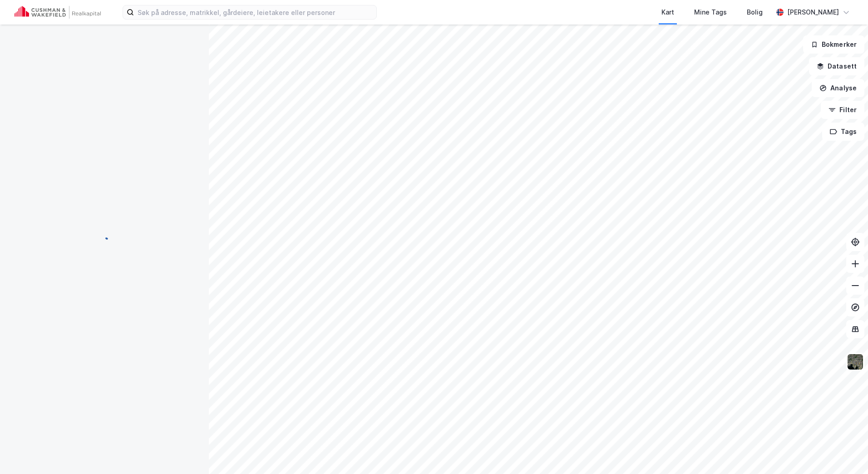 This screenshot has width=868, height=474. Describe the element at coordinates (843, 132) in the screenshot. I see `button: Tags` at that location.